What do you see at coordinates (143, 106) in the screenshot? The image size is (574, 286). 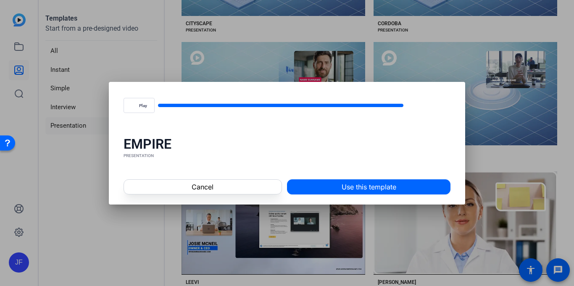 I see `span: Play` at bounding box center [143, 106].